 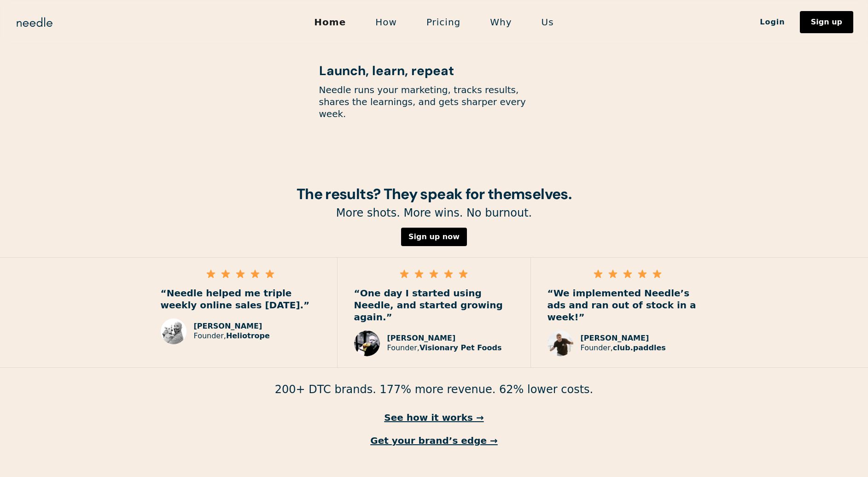 What do you see at coordinates (434, 237) in the screenshot?
I see `a: Sign up now` at bounding box center [434, 237].